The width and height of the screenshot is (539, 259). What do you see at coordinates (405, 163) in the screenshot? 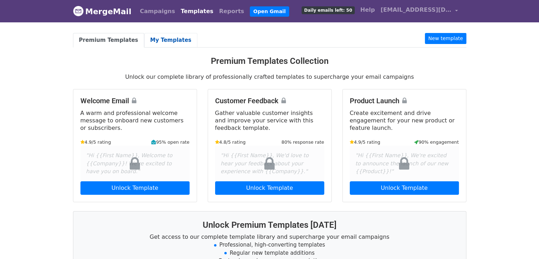
I see `div: "Hi {{First Name}}, We're excited to announce the launch of our new {{Product}}!"` at bounding box center [405, 163].